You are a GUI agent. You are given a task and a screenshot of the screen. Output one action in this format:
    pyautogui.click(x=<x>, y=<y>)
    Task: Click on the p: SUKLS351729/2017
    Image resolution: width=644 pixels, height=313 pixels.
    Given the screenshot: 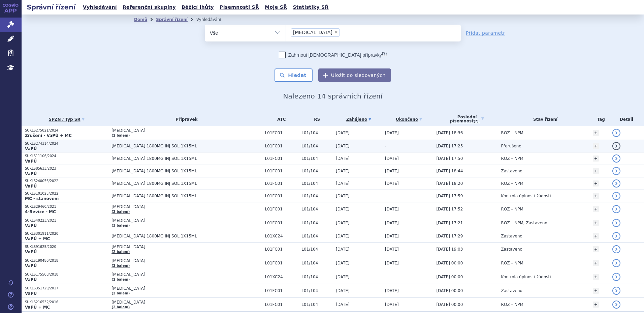 What is the action you would take?
    pyautogui.click(x=66, y=288)
    